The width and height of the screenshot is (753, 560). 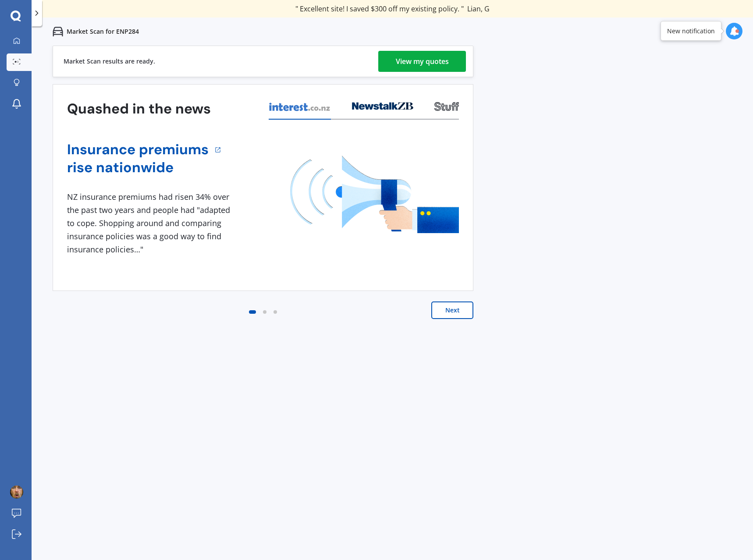 What do you see at coordinates (374, 194) in the screenshot?
I see `img: media image` at bounding box center [374, 194].